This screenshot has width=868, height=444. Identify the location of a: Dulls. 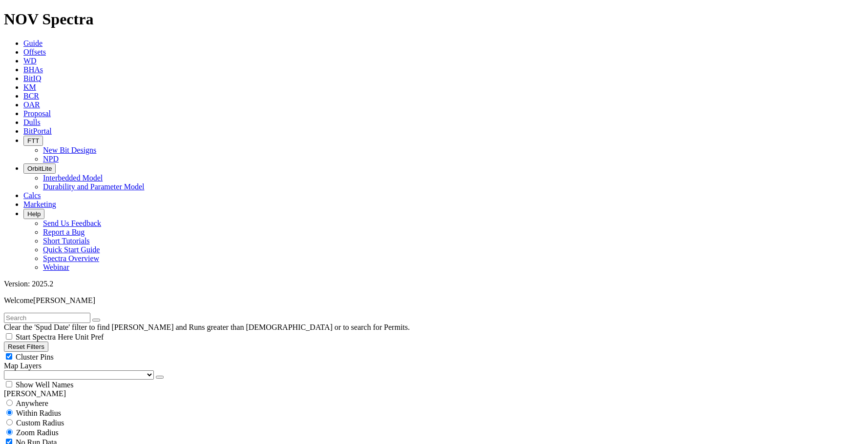
(31, 122).